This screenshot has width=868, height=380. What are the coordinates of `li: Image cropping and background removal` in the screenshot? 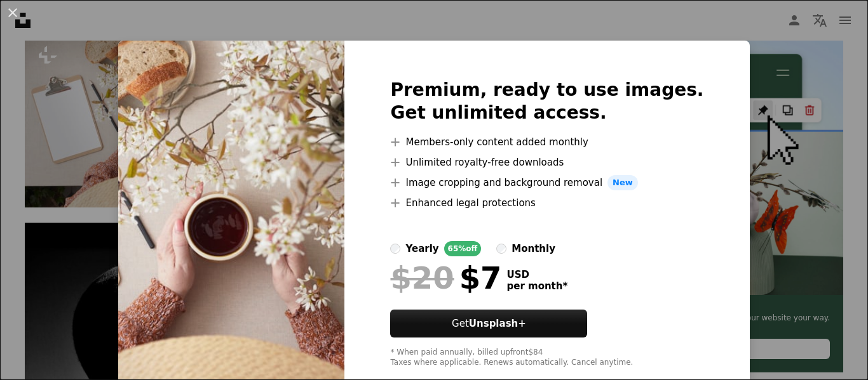 It's located at (546, 183).